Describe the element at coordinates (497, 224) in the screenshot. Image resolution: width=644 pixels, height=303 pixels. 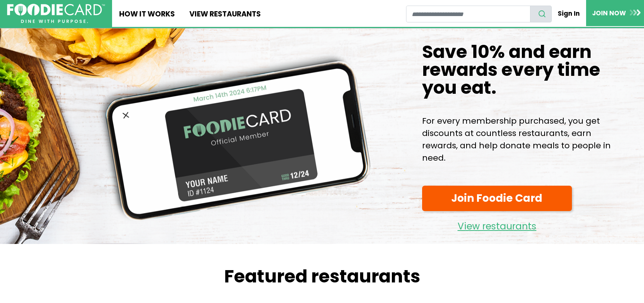
I see `a: View restaurants` at that location.